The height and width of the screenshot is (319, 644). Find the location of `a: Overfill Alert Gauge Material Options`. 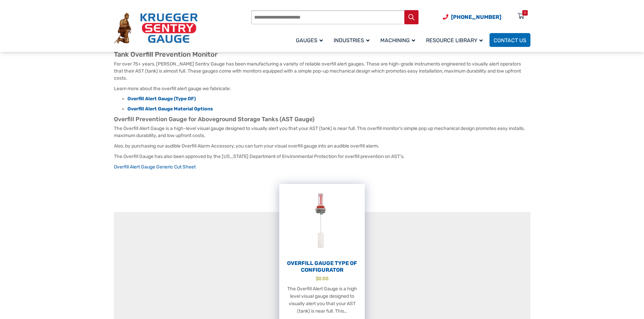

a: Overfill Alert Gauge Material Options is located at coordinates (170, 109).